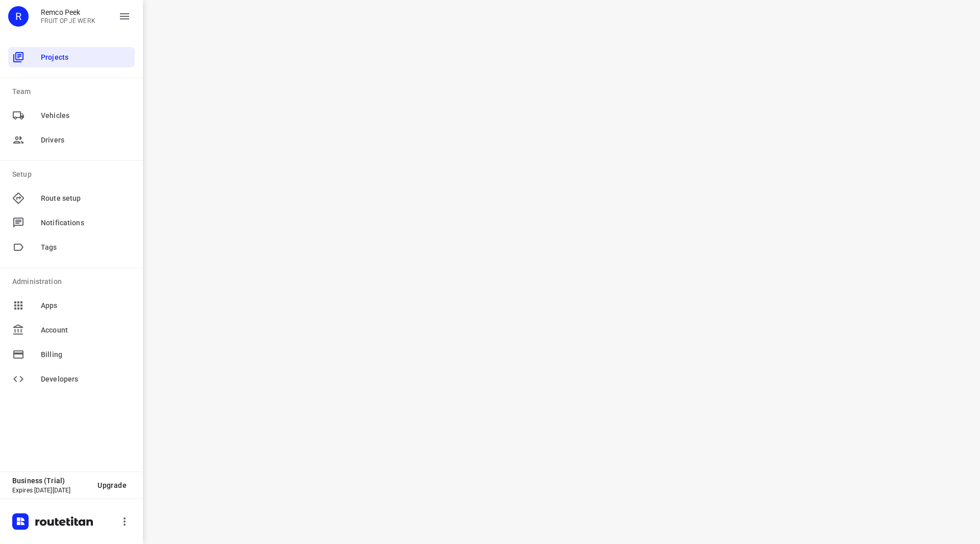  Describe the element at coordinates (86, 305) in the screenshot. I see `span: Apps` at that location.